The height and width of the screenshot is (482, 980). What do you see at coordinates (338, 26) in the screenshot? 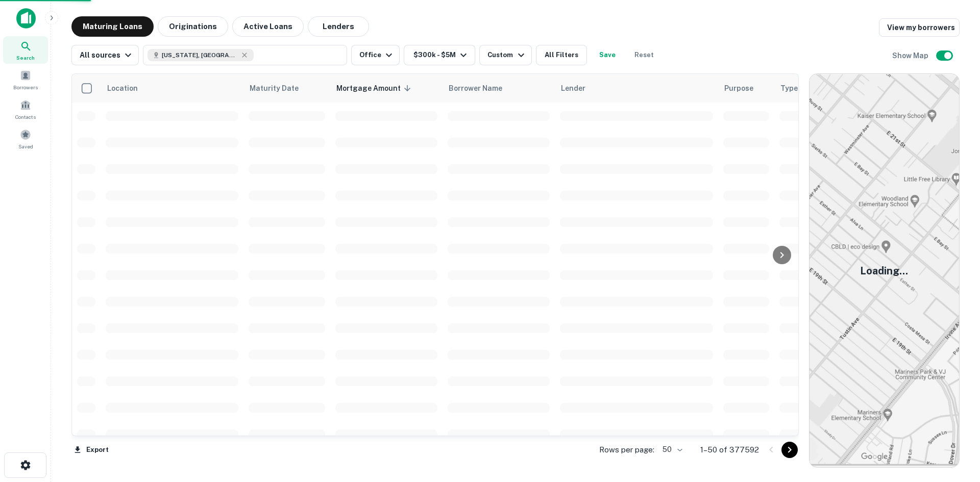
I see `button: Lenders` at bounding box center [338, 26].